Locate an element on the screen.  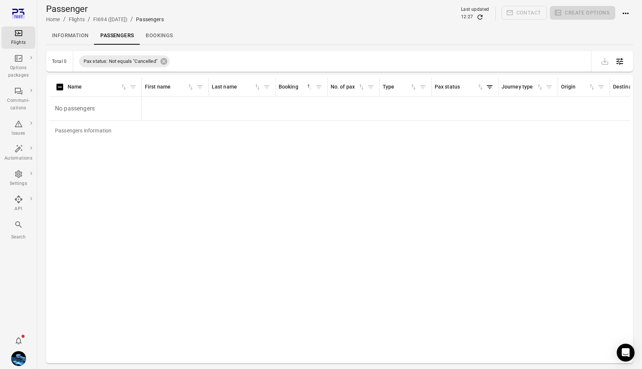
div: Sort by pax status in ascending order is located at coordinates (459, 87).